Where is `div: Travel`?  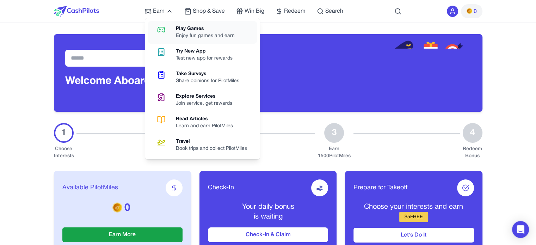
div: Travel is located at coordinates (214, 142).